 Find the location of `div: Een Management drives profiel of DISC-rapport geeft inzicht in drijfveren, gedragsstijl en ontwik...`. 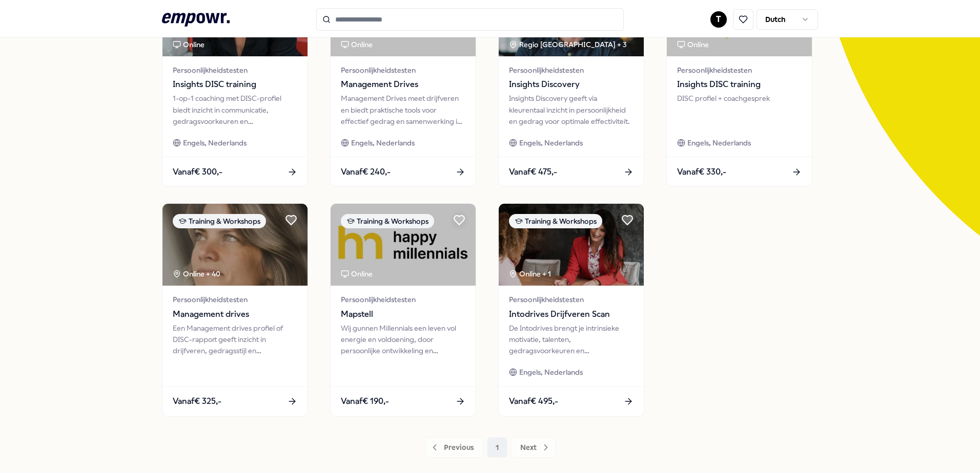

div: Een Management drives profiel of DISC-rapport geeft inzicht in drijfveren, gedragsstijl en ontwik... is located at coordinates (235, 339).